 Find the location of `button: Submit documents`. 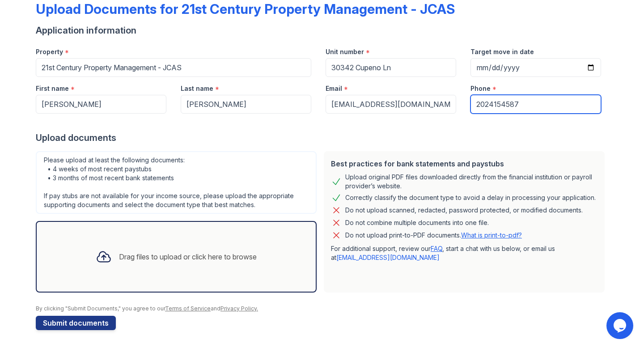

button: Submit documents is located at coordinates (75, 323).